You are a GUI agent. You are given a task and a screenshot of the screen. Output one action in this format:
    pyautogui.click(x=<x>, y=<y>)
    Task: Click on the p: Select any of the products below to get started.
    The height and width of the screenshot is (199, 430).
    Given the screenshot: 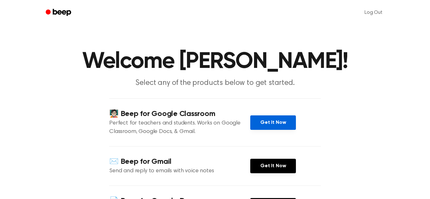 What is the action you would take?
    pyautogui.click(x=215, y=83)
    